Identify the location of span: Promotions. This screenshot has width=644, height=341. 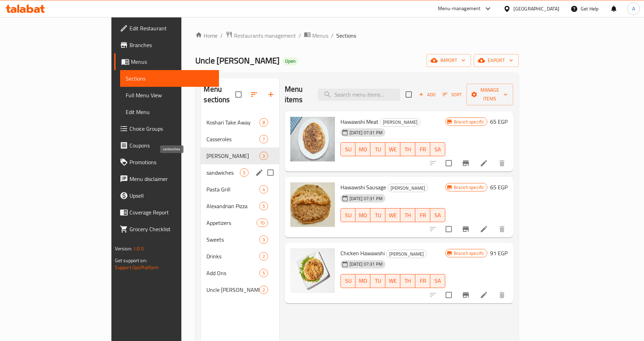
(171, 162).